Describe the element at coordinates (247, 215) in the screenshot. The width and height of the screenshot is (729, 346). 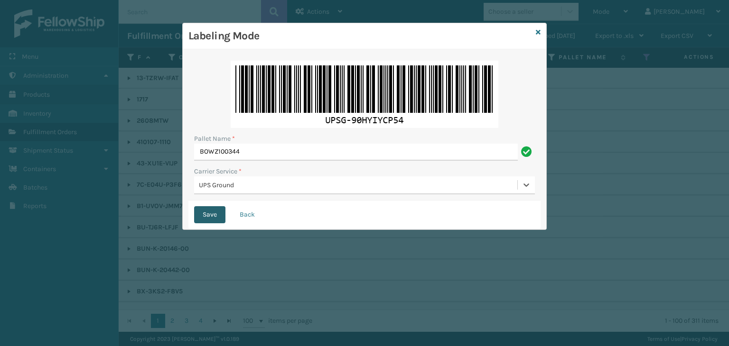
I see `button: Back` at that location.